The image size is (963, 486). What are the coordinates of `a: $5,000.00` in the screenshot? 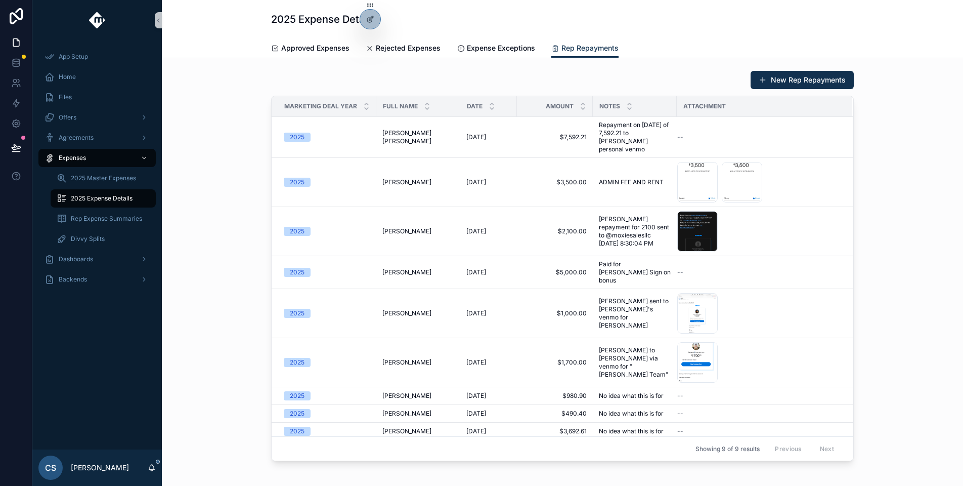 It's located at (555, 272).